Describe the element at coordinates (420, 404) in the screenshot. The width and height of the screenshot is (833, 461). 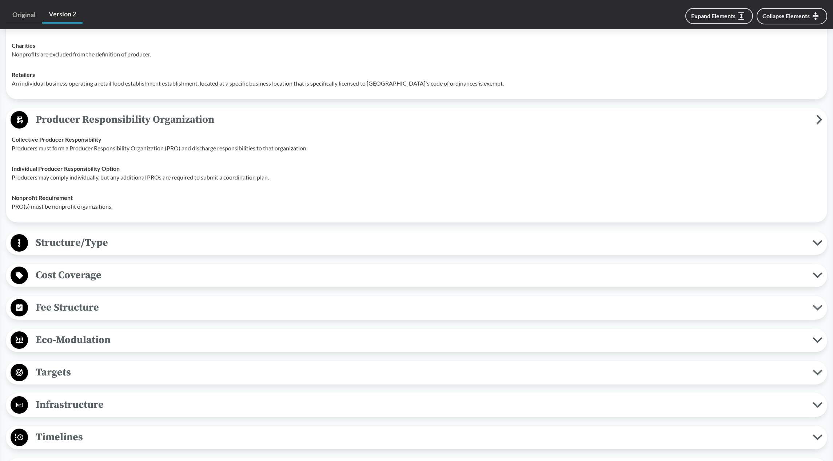
I see `span: Infrastructure` at that location.